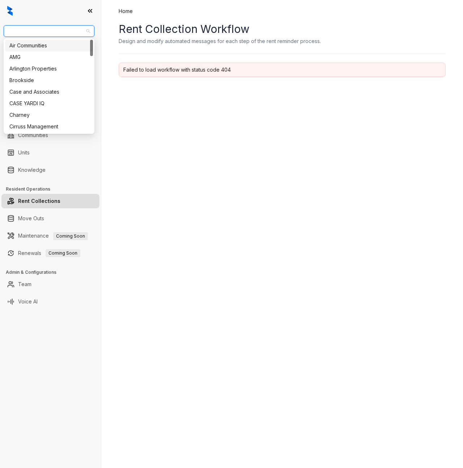 The image size is (463, 468). Describe the element at coordinates (49, 46) in the screenshot. I see `div: Air Communities` at that location.